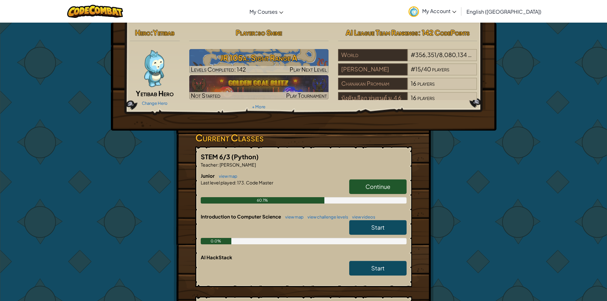 Image resolution: width=607 pixels, height=301 pixels. Describe the element at coordinates (373, 55) in the screenshot. I see `div: World` at that location.